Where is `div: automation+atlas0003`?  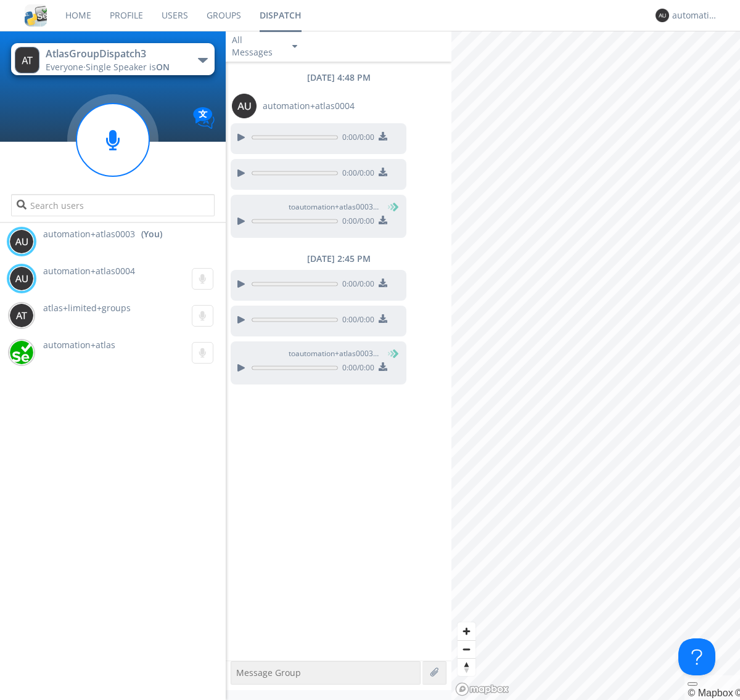 div: automation+atlas0003 is located at coordinates (695, 16).